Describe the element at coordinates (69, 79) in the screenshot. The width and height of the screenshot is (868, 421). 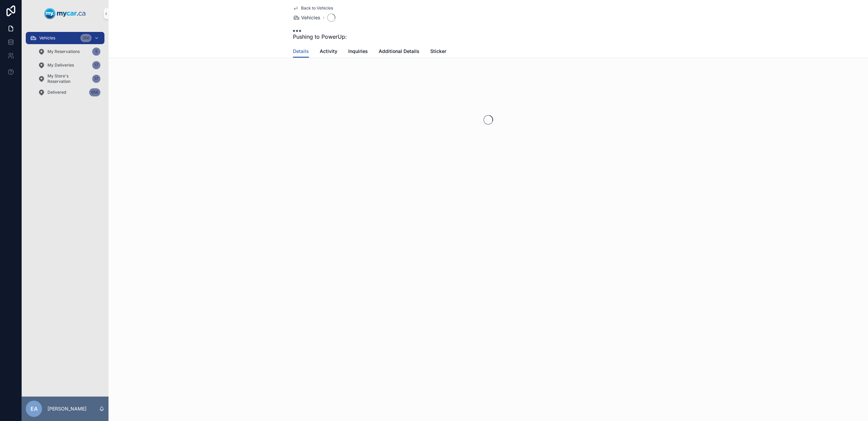
I see `a: My Store's Reservation17` at that location.